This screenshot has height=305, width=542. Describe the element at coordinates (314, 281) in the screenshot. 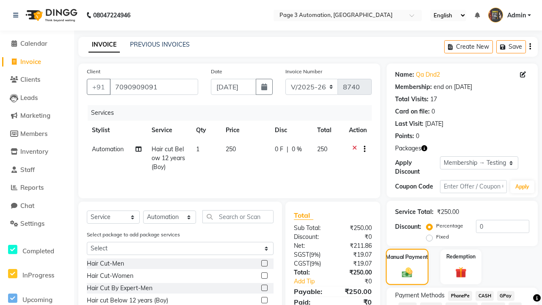

I see `a: Add Tip` at that location.